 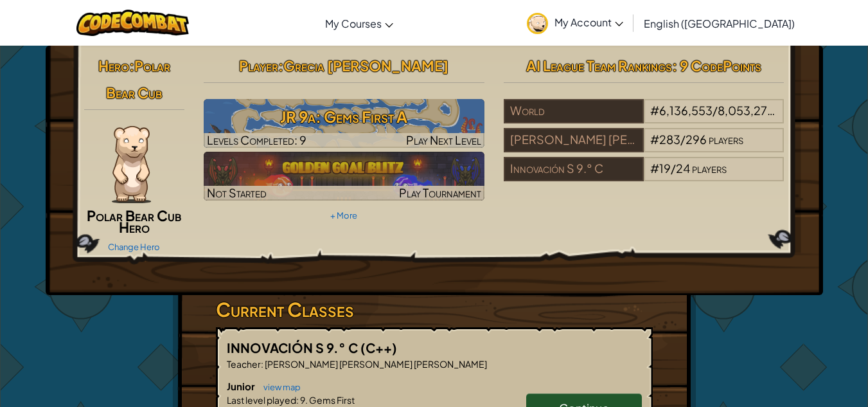 I want to click on span: Junior, so click(x=242, y=386).